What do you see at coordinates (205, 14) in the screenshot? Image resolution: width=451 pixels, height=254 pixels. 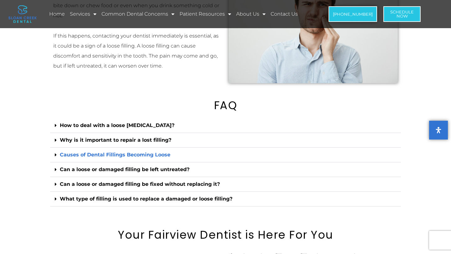 I see `a: Patient Resources` at bounding box center [205, 14].